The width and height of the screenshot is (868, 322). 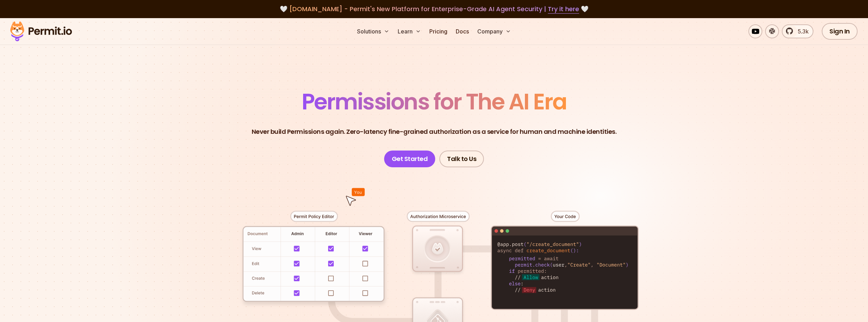 What do you see at coordinates (438, 31) in the screenshot?
I see `a: Pricing` at bounding box center [438, 31].